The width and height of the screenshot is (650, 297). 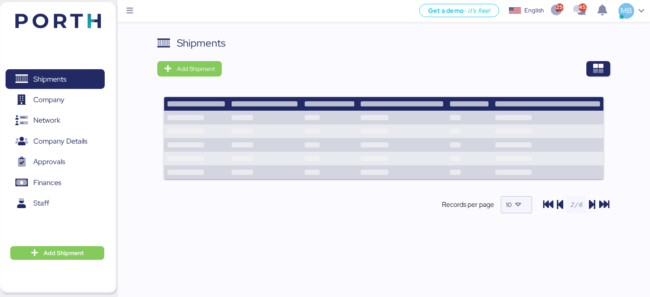 What do you see at coordinates (55, 203) in the screenshot?
I see `a: Staff` at bounding box center [55, 203].